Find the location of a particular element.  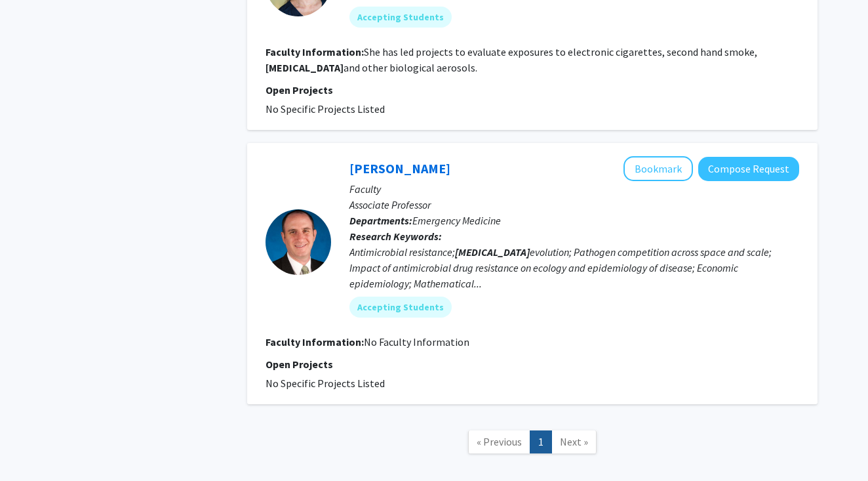

a: Previous Page is located at coordinates (499, 441).